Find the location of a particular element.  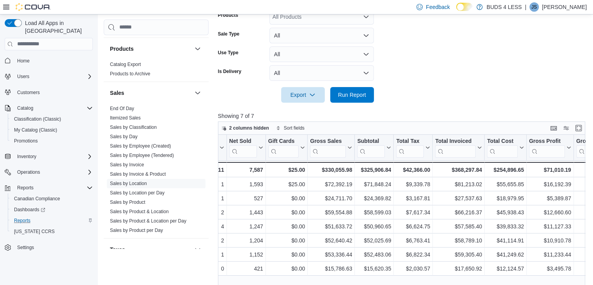

button: All is located at coordinates (322, 73).